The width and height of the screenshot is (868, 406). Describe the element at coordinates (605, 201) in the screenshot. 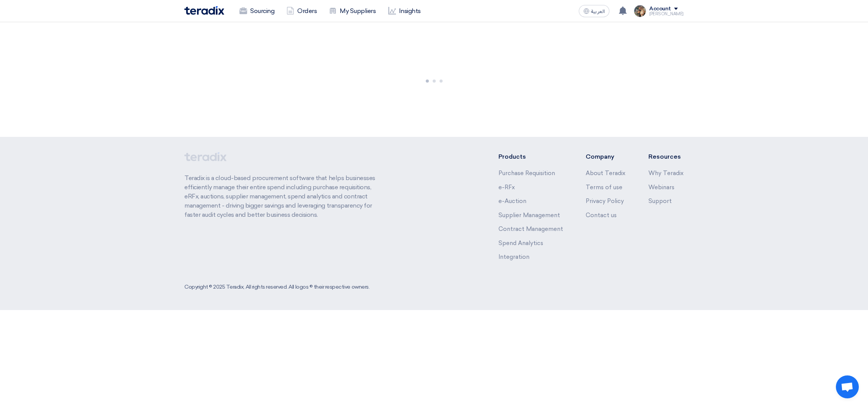

I see `a: Privacy Policy` at that location.